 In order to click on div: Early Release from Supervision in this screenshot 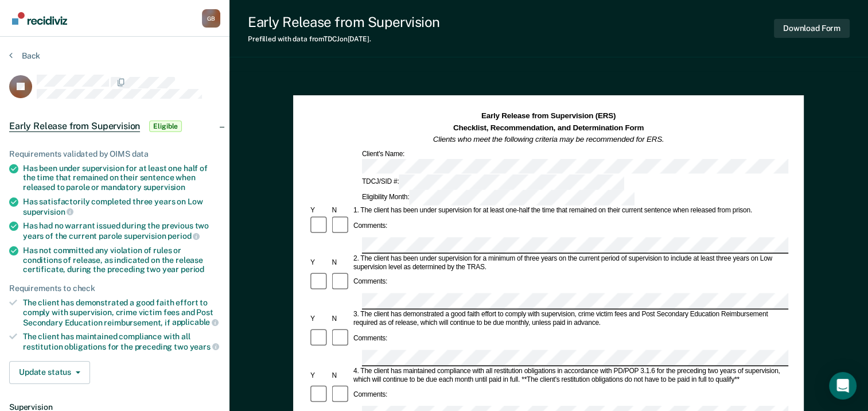, I will do `click(343, 22)`.